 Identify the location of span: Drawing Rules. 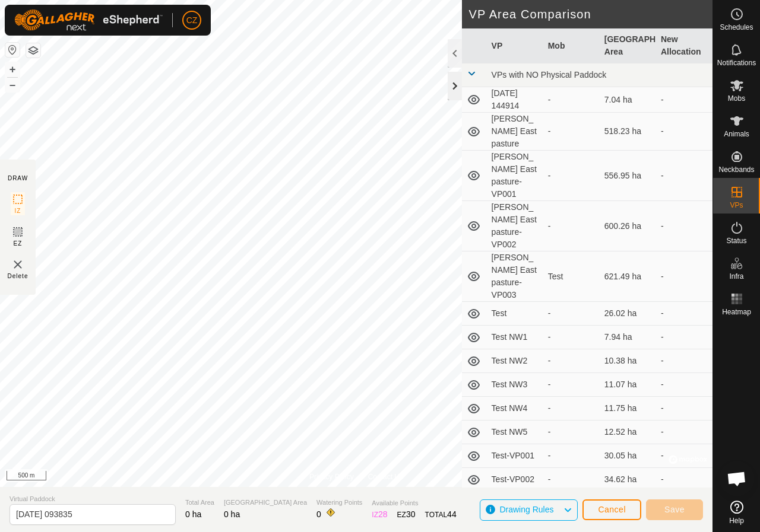
(526, 510).